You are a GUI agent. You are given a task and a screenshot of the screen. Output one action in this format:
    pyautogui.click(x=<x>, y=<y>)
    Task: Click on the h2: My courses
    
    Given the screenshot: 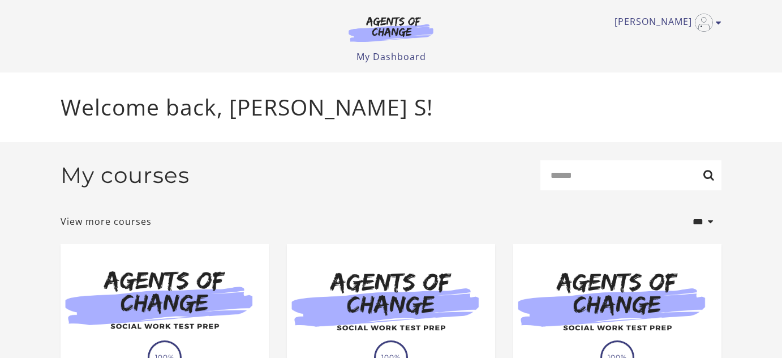 What is the action you would take?
    pyautogui.click(x=125, y=175)
    